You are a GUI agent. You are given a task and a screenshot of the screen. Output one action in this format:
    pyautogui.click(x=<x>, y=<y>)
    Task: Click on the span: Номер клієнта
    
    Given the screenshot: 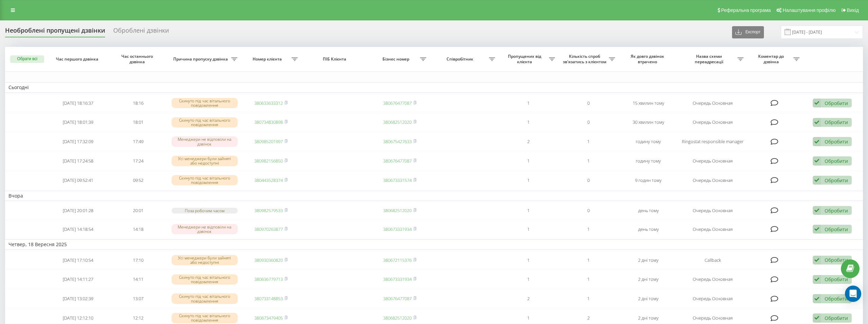 What is the action you would take?
    pyautogui.click(x=268, y=59)
    